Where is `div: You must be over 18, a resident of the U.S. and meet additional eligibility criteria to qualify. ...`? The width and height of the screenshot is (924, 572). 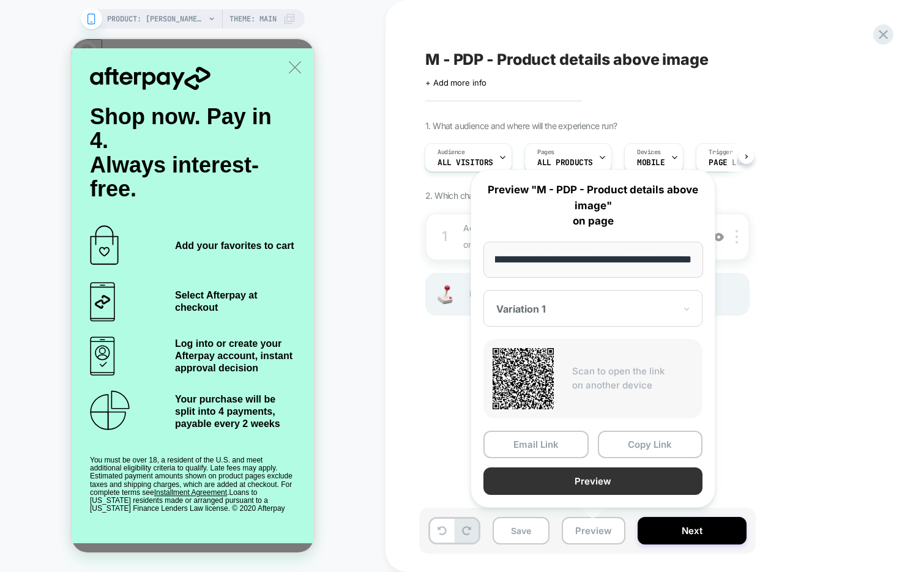 div: You must be over 18, a resident of the U.S. and meet additional eligibility criteria to qualify. ... is located at coordinates (121, 445).